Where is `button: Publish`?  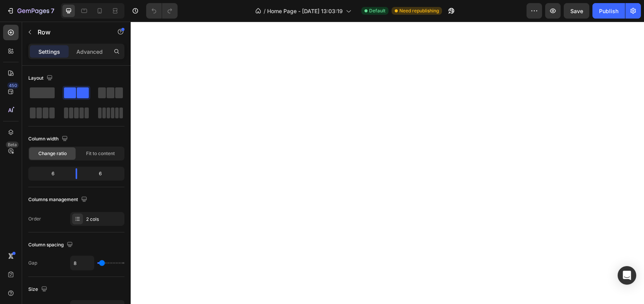
button: Publish is located at coordinates (608, 11).